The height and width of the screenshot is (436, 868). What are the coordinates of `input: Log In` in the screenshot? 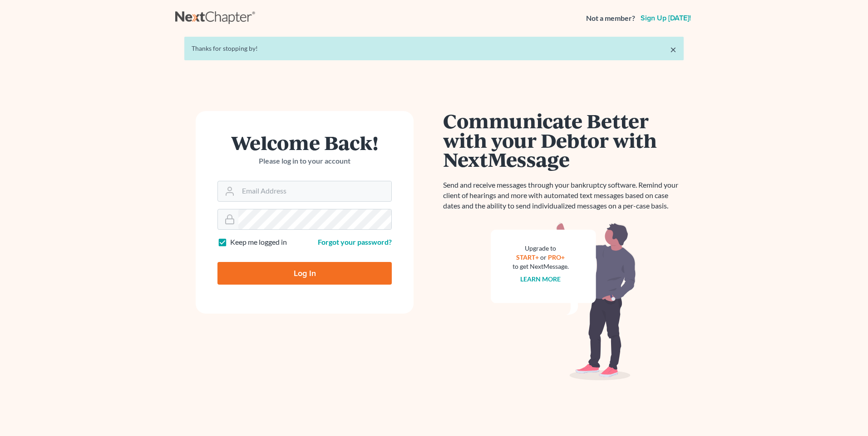 It's located at (305, 273).